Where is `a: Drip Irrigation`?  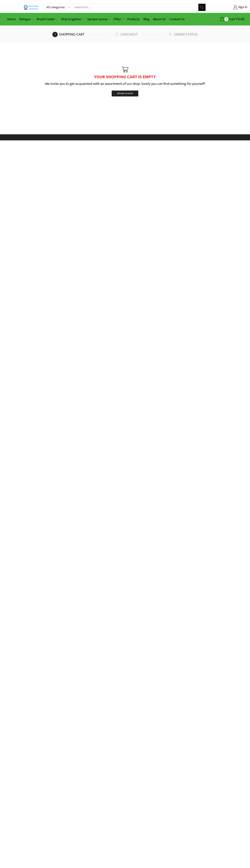
a: Drip Irrigation is located at coordinates (73, 19).